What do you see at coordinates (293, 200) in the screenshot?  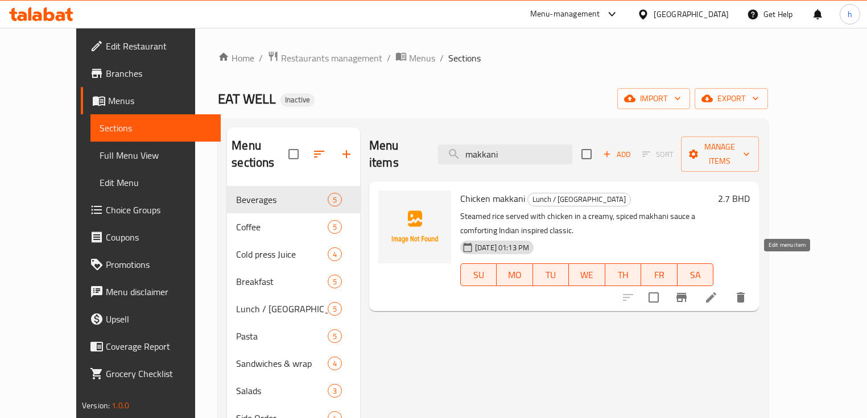 I see `div: Beverages5` at bounding box center [293, 200].